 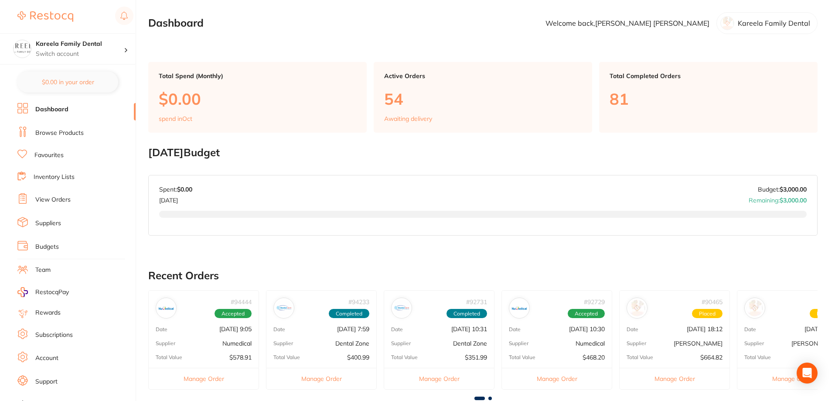 I want to click on p: $0.00, so click(x=257, y=99).